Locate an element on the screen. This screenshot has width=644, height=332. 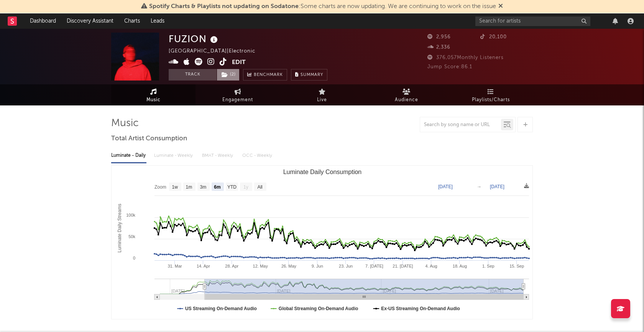
span: Dismiss is located at coordinates (501, 7).